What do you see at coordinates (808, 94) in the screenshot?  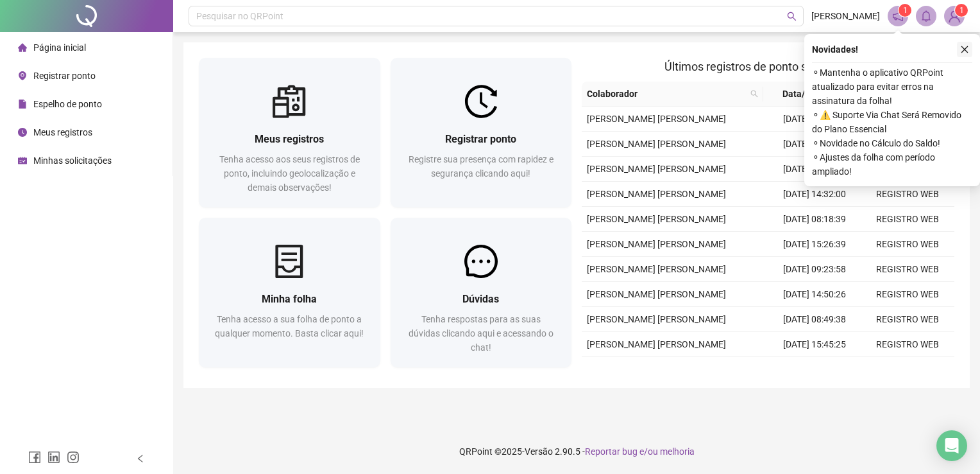 I see `th: Data/Hora` at bounding box center [808, 94].